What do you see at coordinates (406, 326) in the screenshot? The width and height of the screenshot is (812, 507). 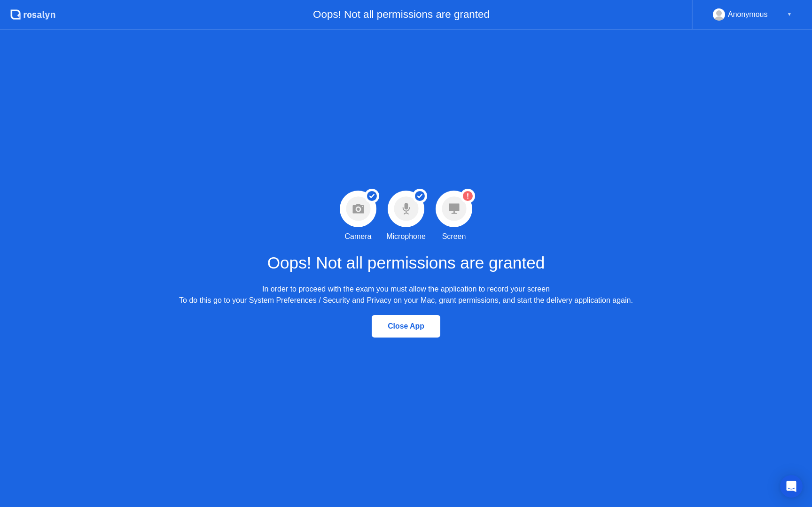 I see `div: Close App` at bounding box center [406, 326].